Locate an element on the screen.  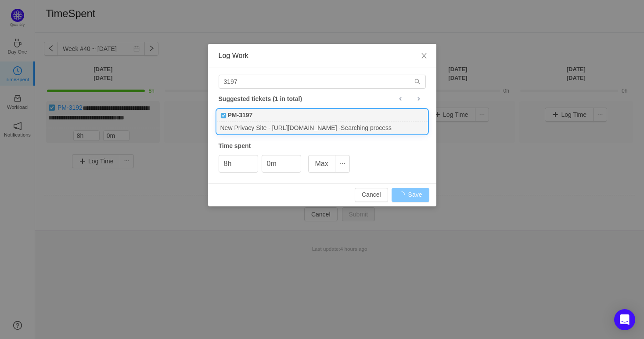
button: Cancel is located at coordinates (371, 195).